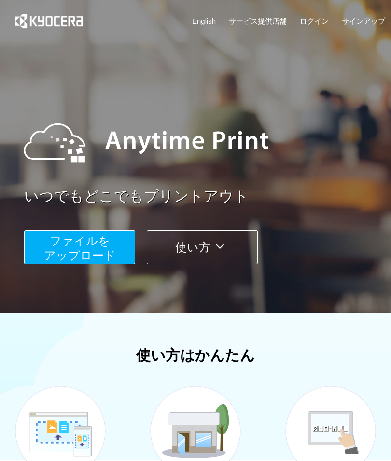  Describe the element at coordinates (202, 247) in the screenshot. I see `button: 使い方` at that location.